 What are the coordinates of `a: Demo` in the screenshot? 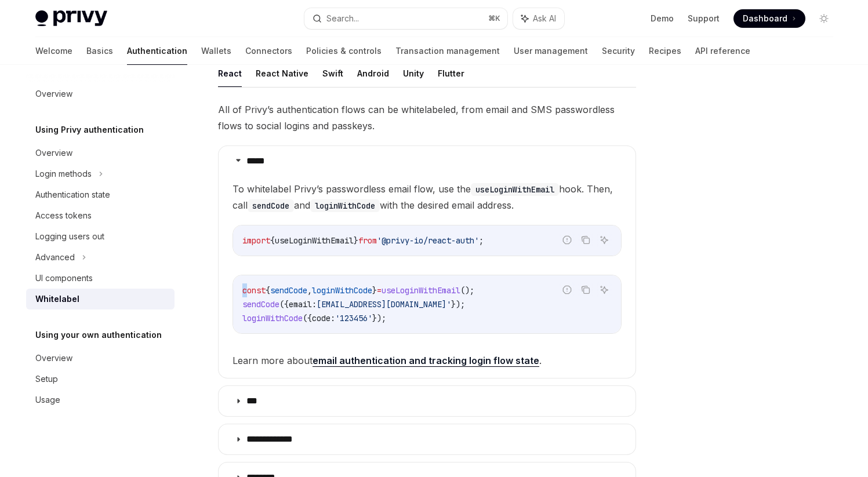 It's located at (662, 19).